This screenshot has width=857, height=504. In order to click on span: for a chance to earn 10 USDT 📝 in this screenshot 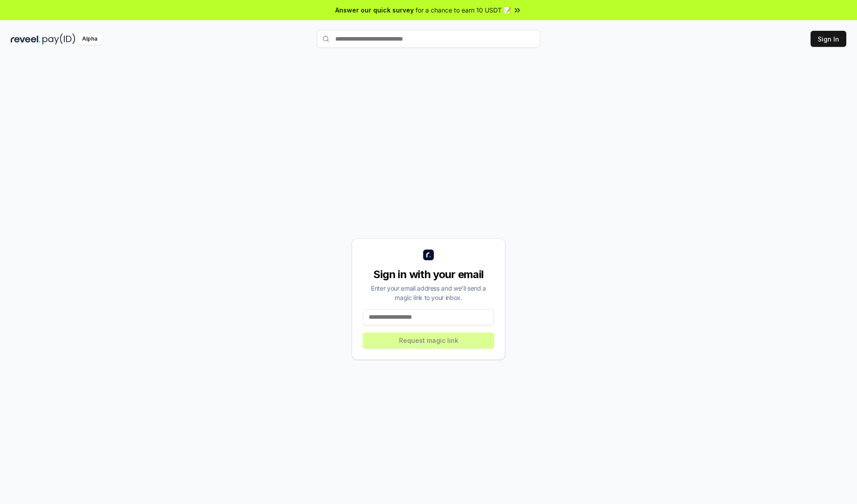, I will do `click(463, 10)`.